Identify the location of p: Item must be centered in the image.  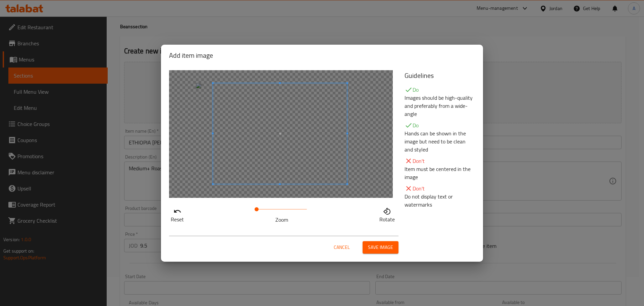
(440, 173).